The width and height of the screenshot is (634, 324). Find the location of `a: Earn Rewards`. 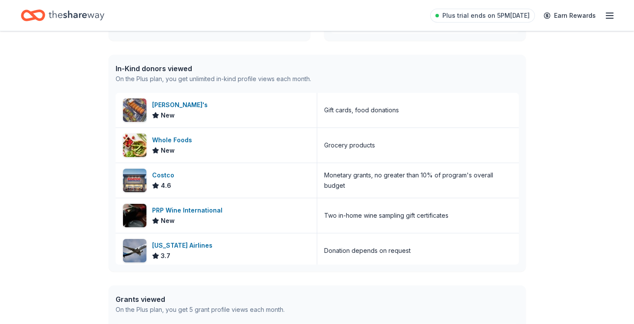

a: Earn Rewards is located at coordinates (569, 16).